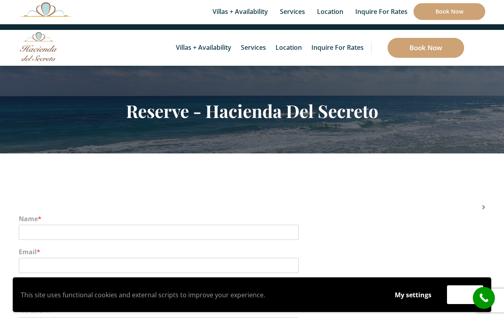 The image size is (504, 318). I want to click on a: Location, so click(289, 48).